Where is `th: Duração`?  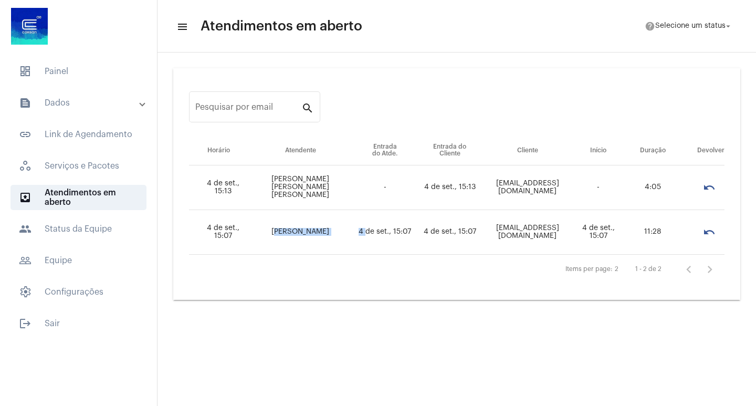
th: Duração is located at coordinates (652, 151).